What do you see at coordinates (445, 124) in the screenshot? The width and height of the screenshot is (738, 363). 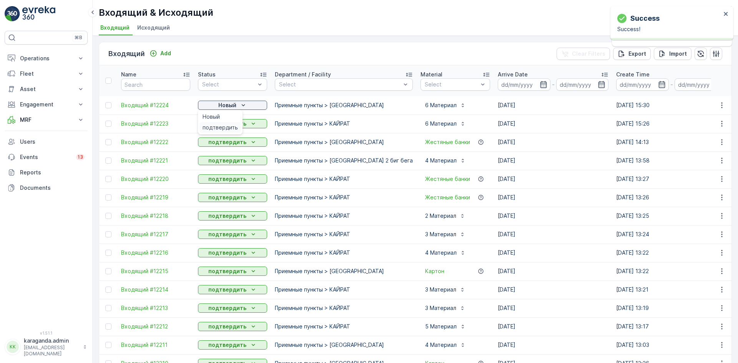 I see `button: 6 Материал` at bounding box center [445, 124].